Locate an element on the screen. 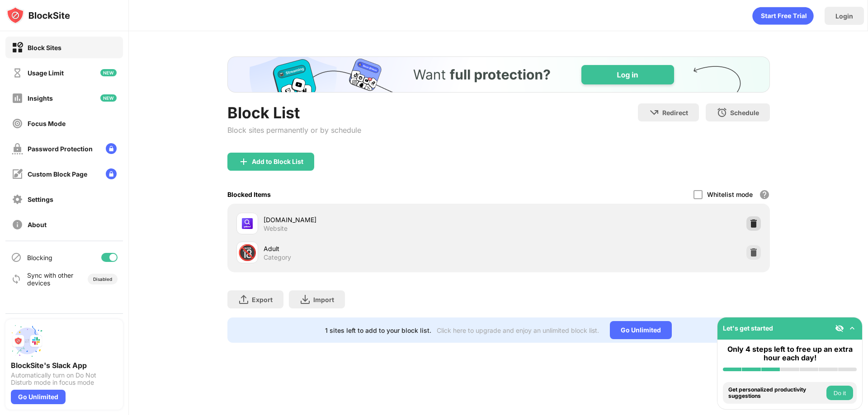  div: Click here to upgrade and enjoy an unlimited block list. is located at coordinates (518, 330).